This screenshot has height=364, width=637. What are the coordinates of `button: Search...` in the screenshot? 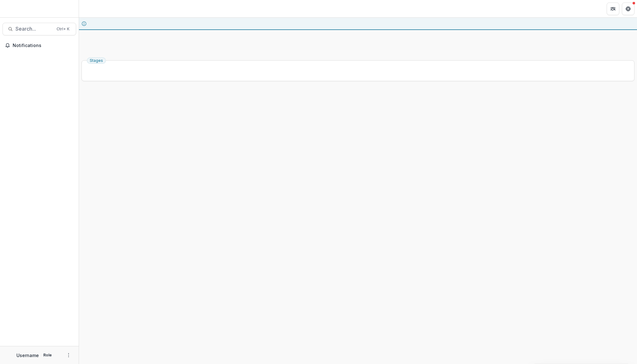 It's located at (39, 29).